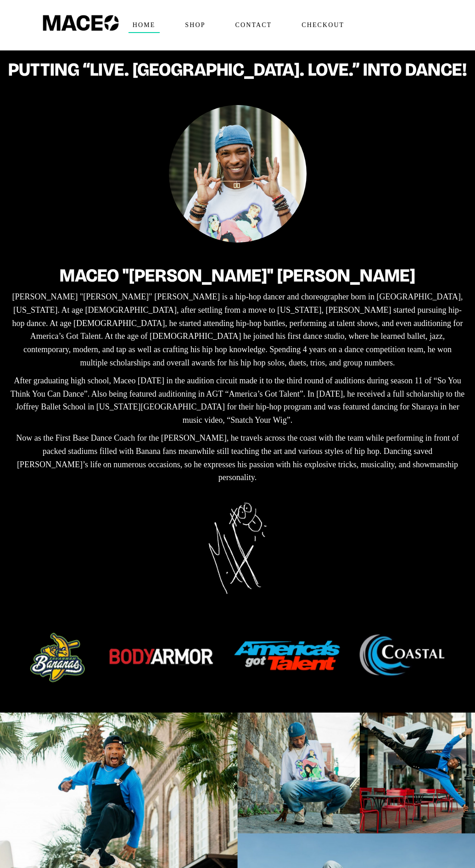  Describe the element at coordinates (194, 25) in the screenshot. I see `span: Shop` at that location.